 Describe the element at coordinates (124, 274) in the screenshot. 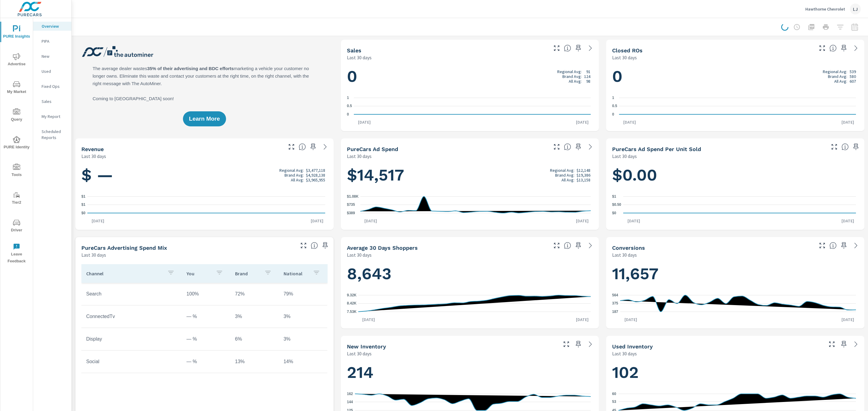

I see `p: Channel` at that location.